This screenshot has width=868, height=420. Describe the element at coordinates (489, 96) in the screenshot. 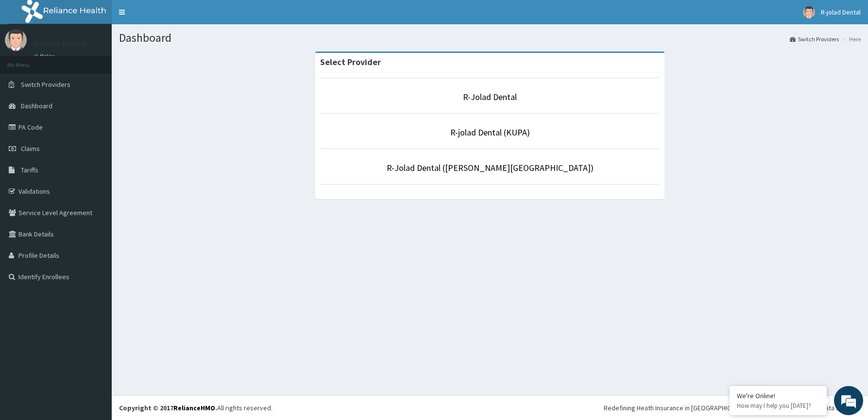

I see `a: R-Jolad Dental` at that location.